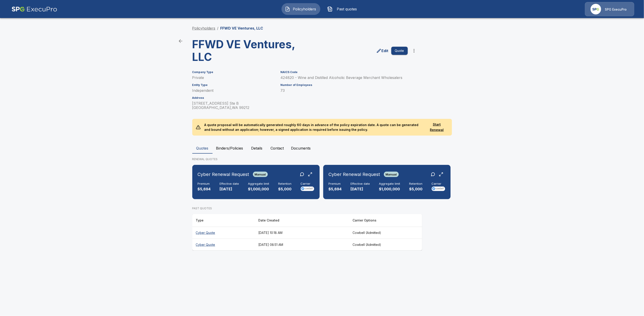  I want to click on a: back, so click(181, 41).